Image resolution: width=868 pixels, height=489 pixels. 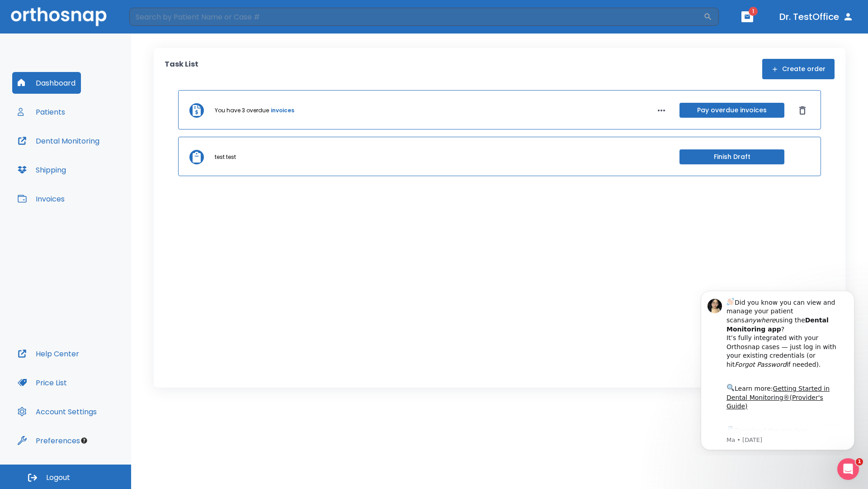 I want to click on button: Create order, so click(x=798, y=69).